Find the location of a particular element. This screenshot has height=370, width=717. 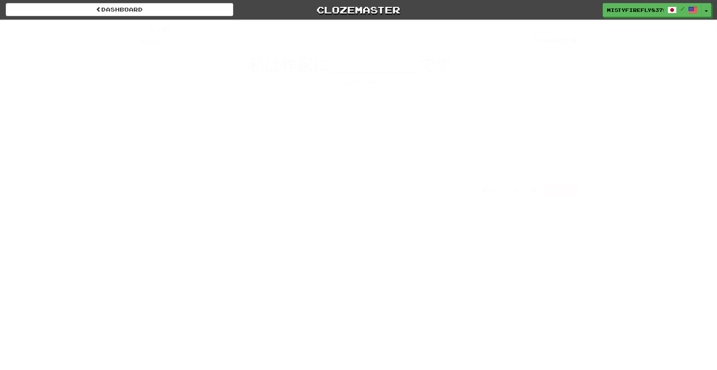

button: Report is located at coordinates (561, 191).